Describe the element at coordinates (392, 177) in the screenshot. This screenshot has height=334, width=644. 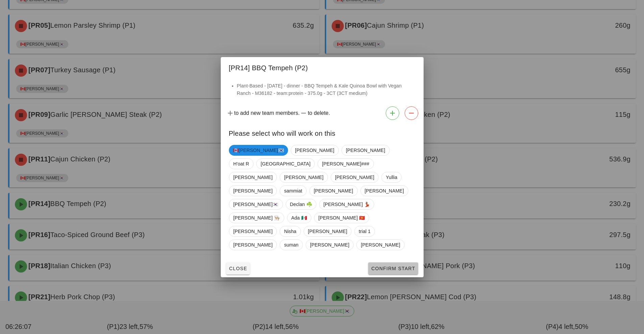
I see `span: Yullia` at that location.